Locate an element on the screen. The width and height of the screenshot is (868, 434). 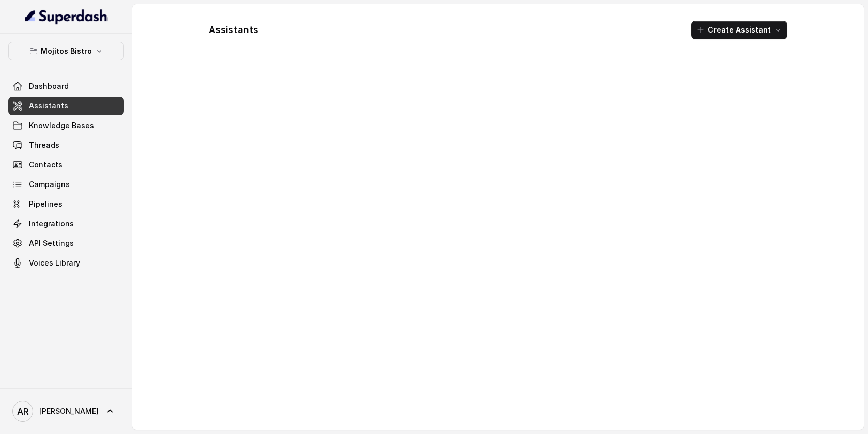
p: Mojitos Bistro is located at coordinates (66, 51).